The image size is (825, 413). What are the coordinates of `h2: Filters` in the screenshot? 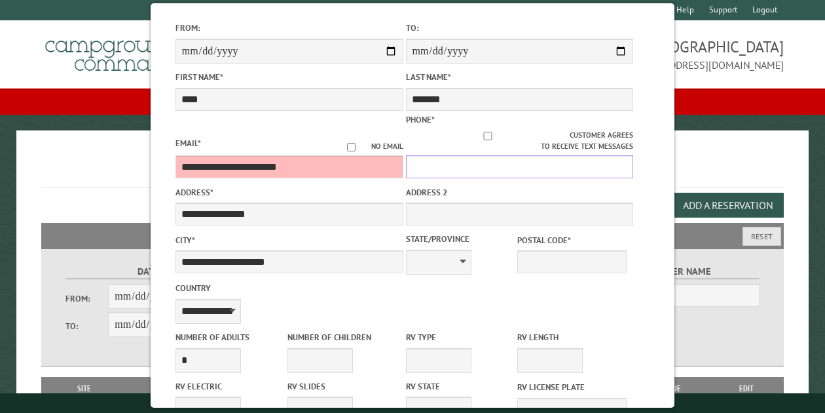 It's located at (413, 235).